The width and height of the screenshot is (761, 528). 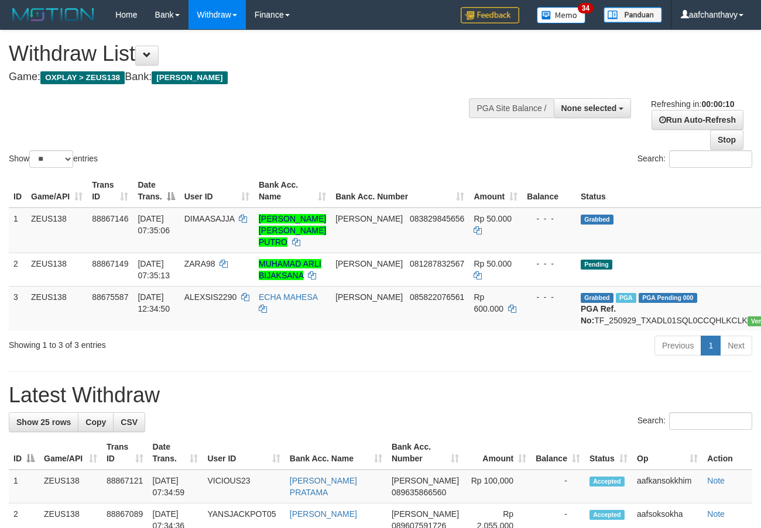 I want to click on span: Pending, so click(x=596, y=265).